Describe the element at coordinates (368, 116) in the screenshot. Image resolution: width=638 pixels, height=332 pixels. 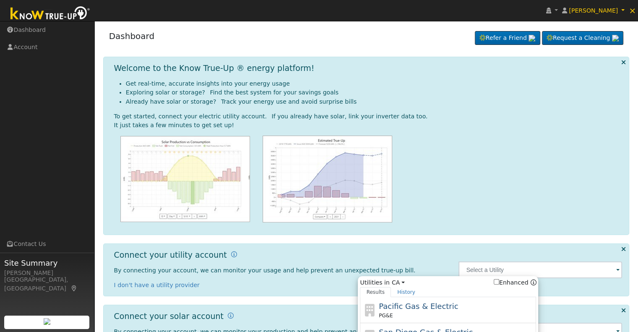
I see `div: To get started, connect your electric utility account. If you already have solar, link your inver...` at that location.